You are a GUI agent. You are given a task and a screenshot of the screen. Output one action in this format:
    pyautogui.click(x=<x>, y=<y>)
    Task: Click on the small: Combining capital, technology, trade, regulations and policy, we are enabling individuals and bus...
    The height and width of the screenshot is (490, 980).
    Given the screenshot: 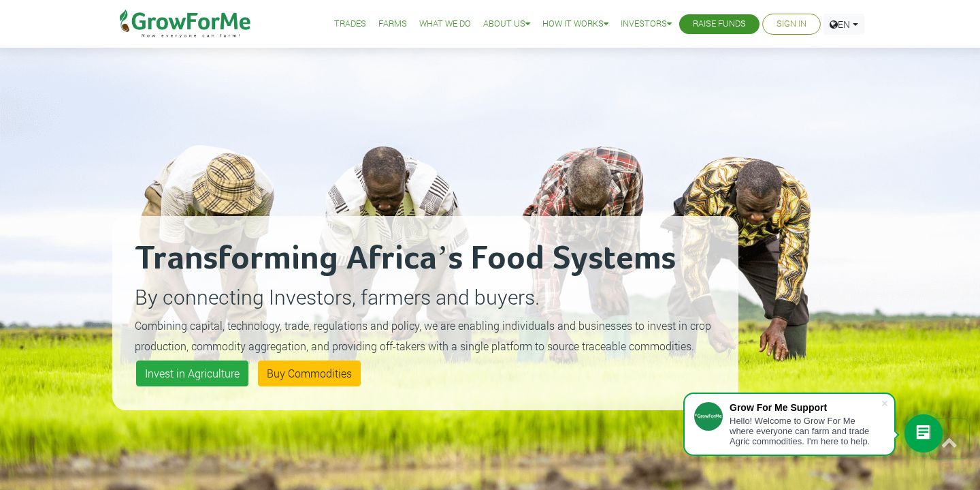 What is the action you would take?
    pyautogui.click(x=423, y=335)
    